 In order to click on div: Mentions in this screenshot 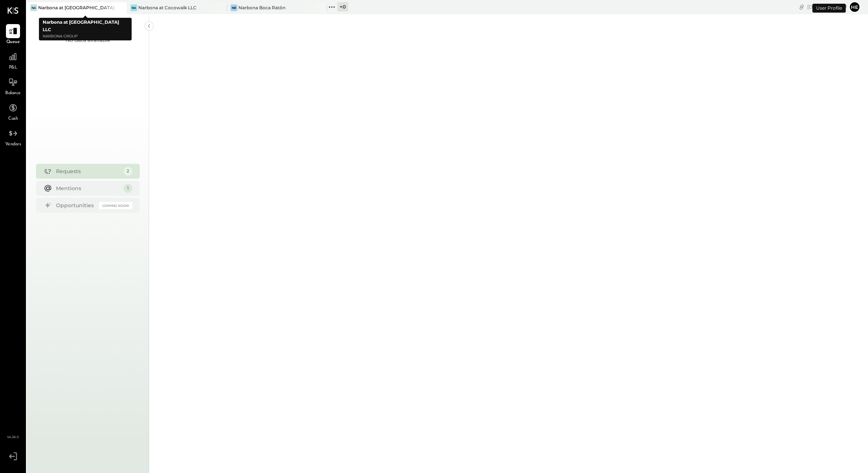, I will do `click(88, 189)`.